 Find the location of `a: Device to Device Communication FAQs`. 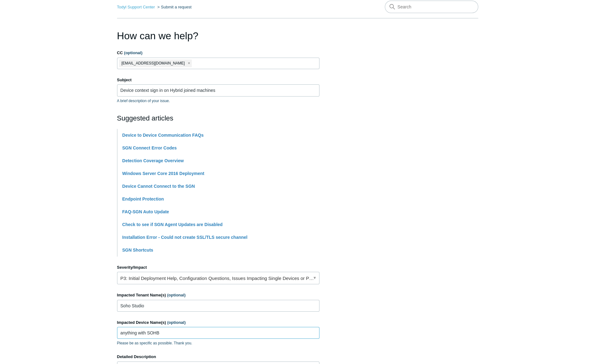

a: Device to Device Communication FAQs is located at coordinates (163, 136).